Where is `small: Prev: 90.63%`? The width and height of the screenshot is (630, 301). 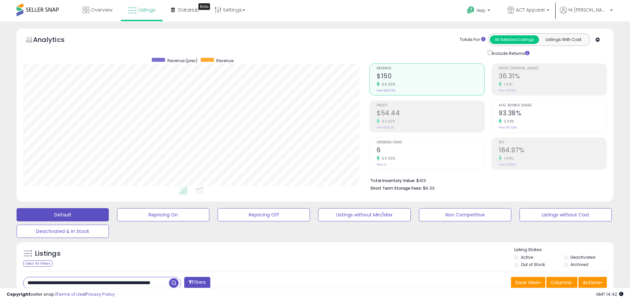
small: Prev: 90.63% is located at coordinates (507, 128).